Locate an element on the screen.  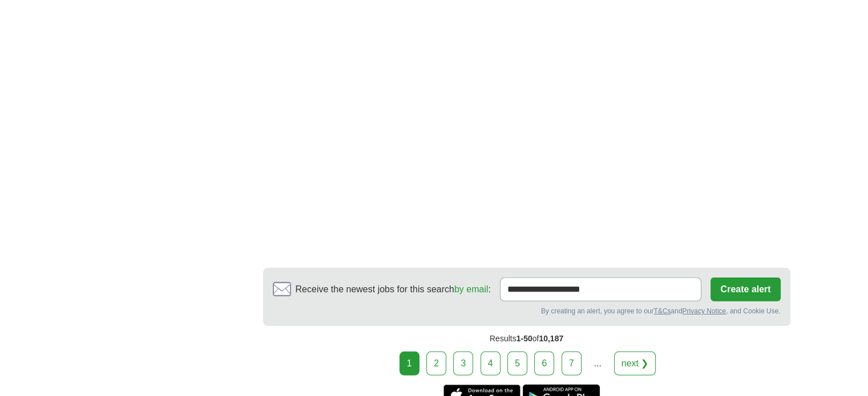
a: 7 is located at coordinates (571, 364).